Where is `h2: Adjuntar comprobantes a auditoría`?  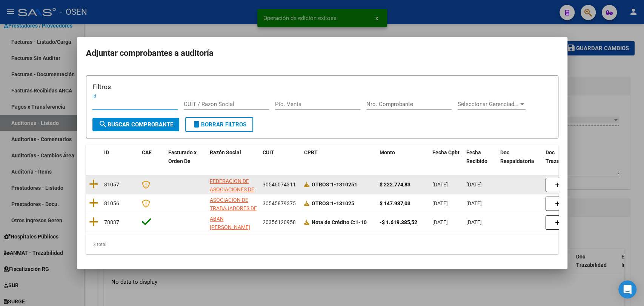 h2: Adjuntar comprobantes a auditoría is located at coordinates (322, 53).